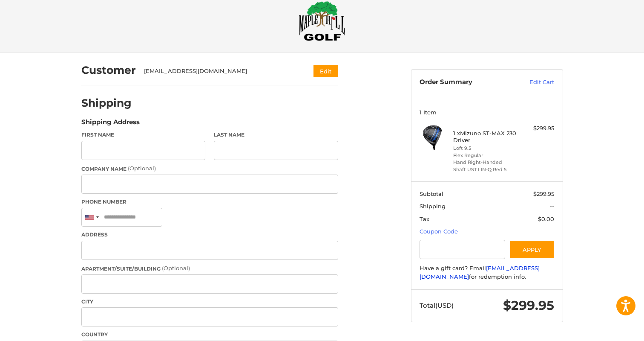  Describe the element at coordinates (532, 249) in the screenshot. I see `button: Apply` at that location.